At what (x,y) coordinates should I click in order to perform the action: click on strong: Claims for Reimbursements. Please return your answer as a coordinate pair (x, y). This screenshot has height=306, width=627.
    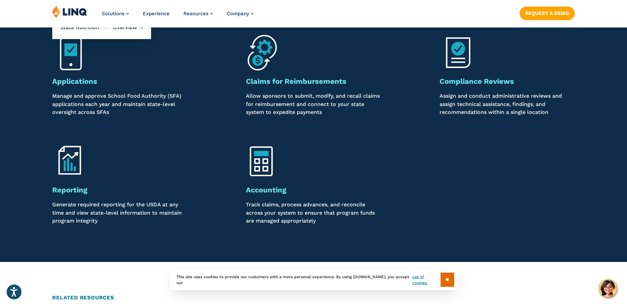
    Looking at the image, I should click on (296, 81).